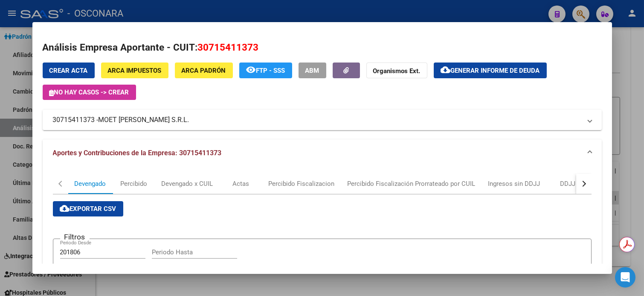 The image size is (644, 296). Describe the element at coordinates (68, 70) in the screenshot. I see `button: Crear Acta` at that location.